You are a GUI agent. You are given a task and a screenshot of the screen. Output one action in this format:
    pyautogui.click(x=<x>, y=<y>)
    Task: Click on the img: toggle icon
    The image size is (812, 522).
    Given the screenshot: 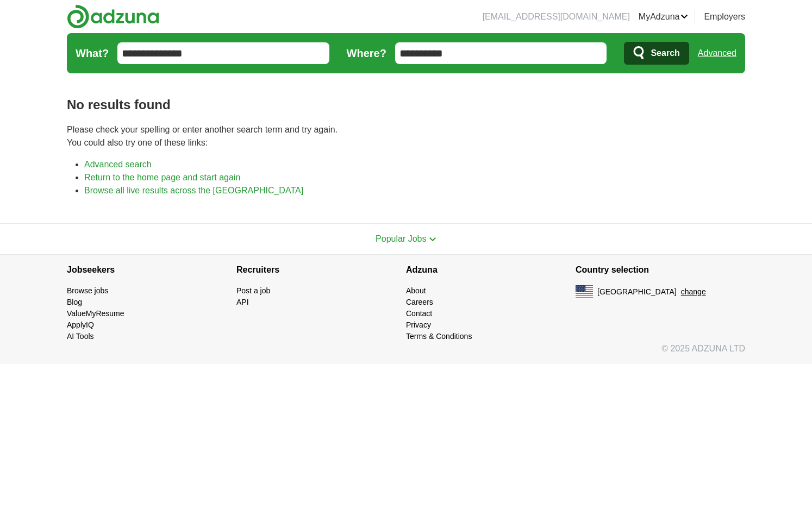 What is the action you would take?
    pyautogui.click(x=433, y=239)
    